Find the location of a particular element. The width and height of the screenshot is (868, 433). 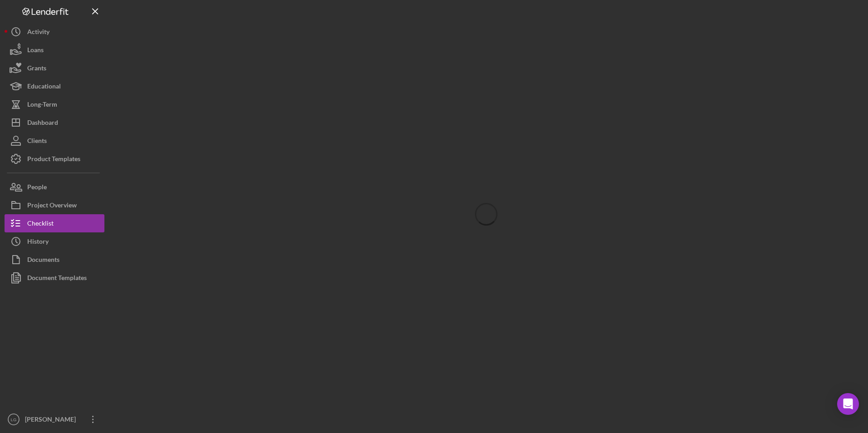

div: Activity is located at coordinates (38, 33).